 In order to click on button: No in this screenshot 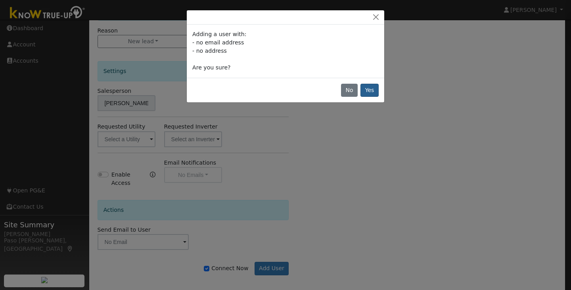, I will do `click(349, 90)`.